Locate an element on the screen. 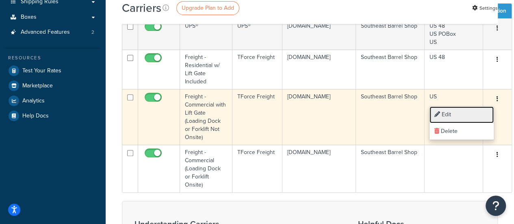 The height and width of the screenshot is (224, 514). a: Boxes is located at coordinates (53, 17).